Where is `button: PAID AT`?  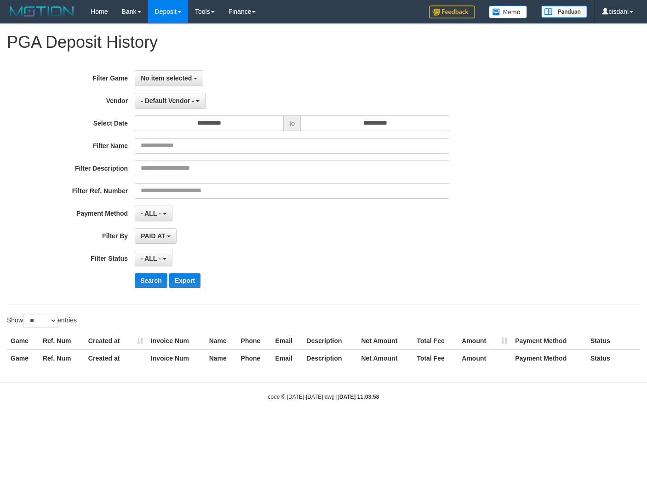 button: PAID AT is located at coordinates (155, 236).